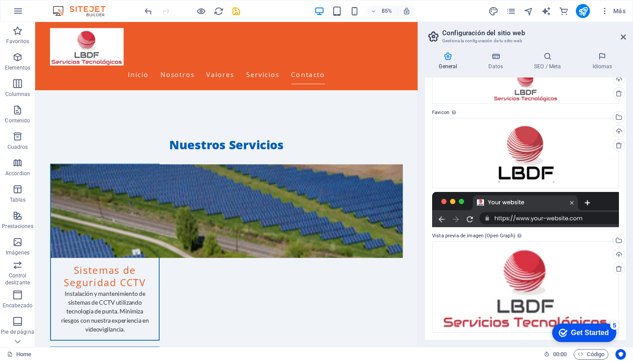 The image size is (633, 361). What do you see at coordinates (219, 11) in the screenshot?
I see `i: Volver a cargar página` at bounding box center [219, 11].